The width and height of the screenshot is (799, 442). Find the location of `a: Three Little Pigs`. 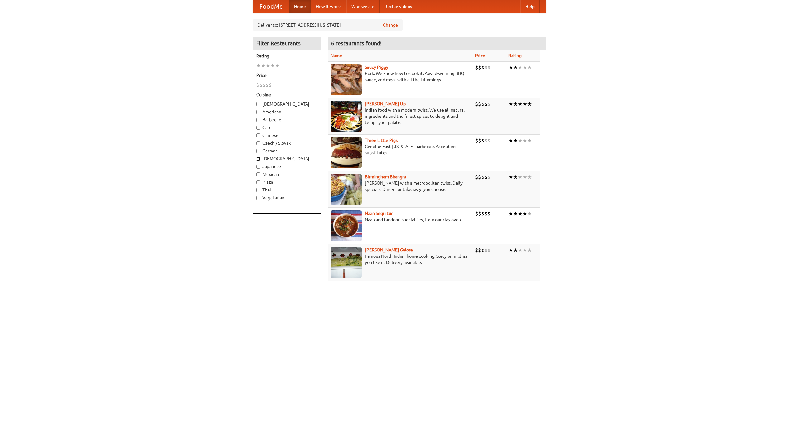

a: Three Little Pigs is located at coordinates (381, 140).